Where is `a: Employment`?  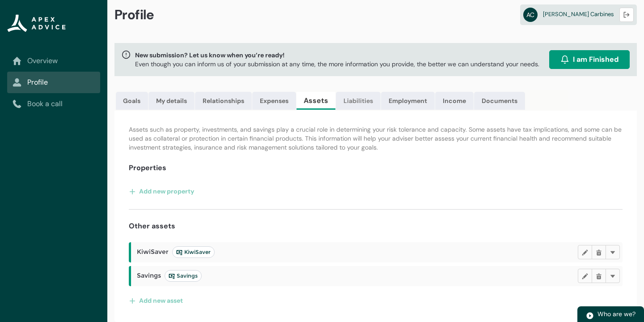
a: Employment is located at coordinates (408, 101).